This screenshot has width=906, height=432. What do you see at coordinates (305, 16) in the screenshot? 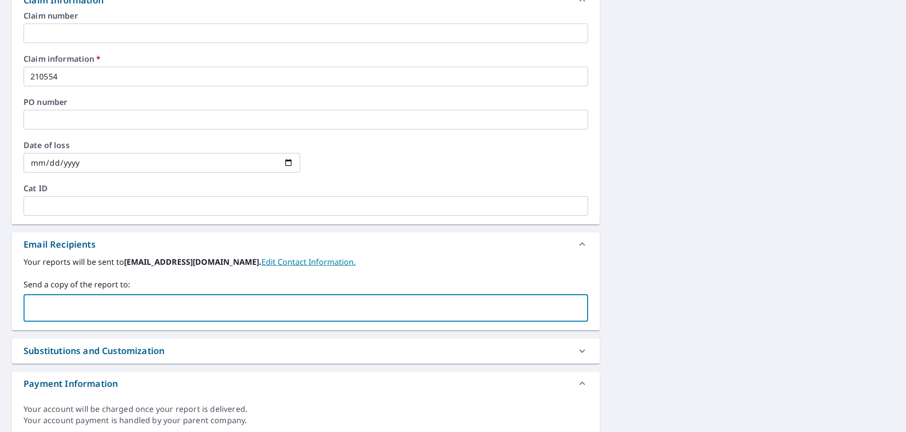
I see `label: Claim number` at bounding box center [305, 16].